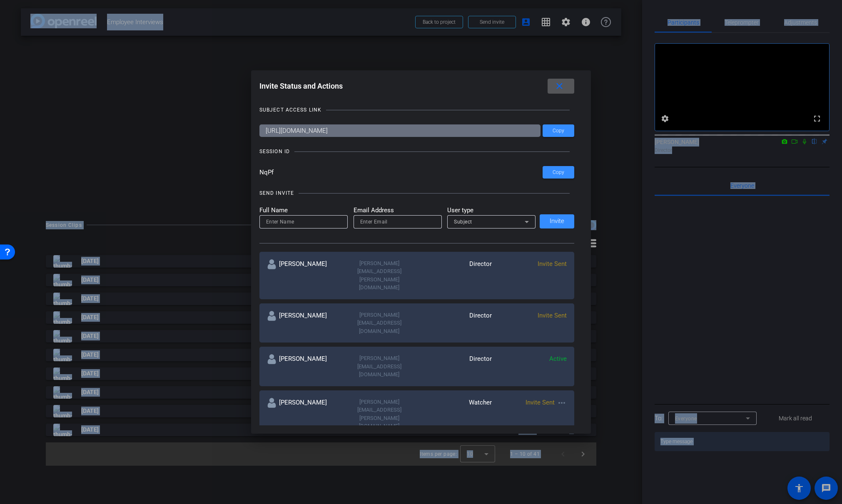  What do you see at coordinates (454, 414) in the screenshot?
I see `div: Watcher` at bounding box center [454, 414].